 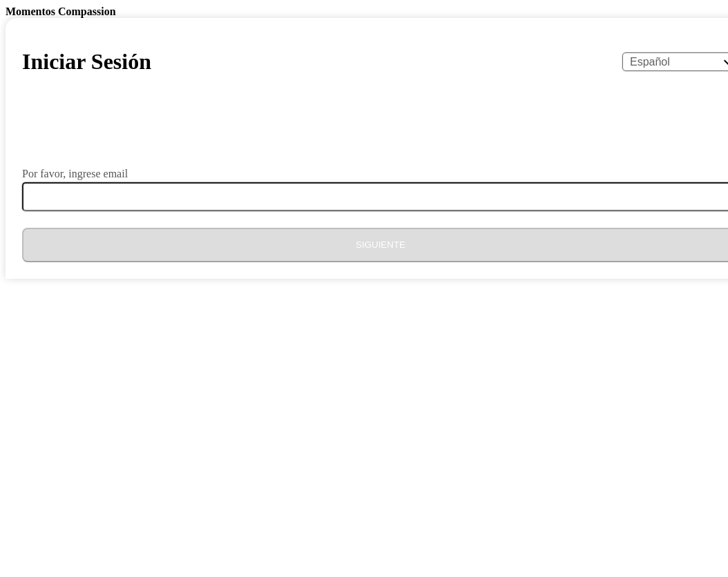 I want to click on b: Momentos Compassion, so click(x=61, y=11).